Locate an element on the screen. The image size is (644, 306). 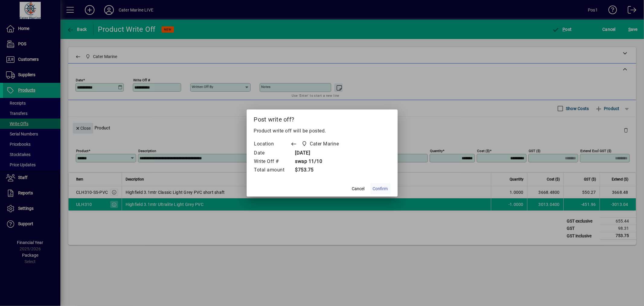
h2: Post write off? is located at coordinates (322, 118).